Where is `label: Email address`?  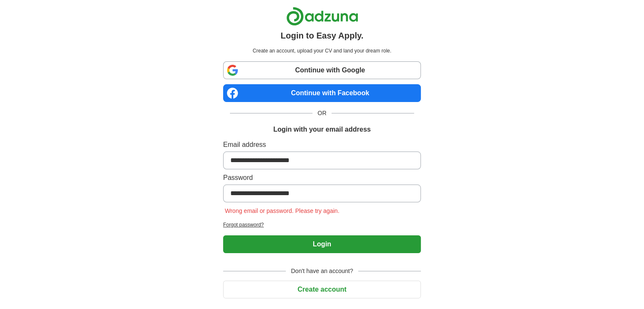
label: Email address is located at coordinates (321, 145).